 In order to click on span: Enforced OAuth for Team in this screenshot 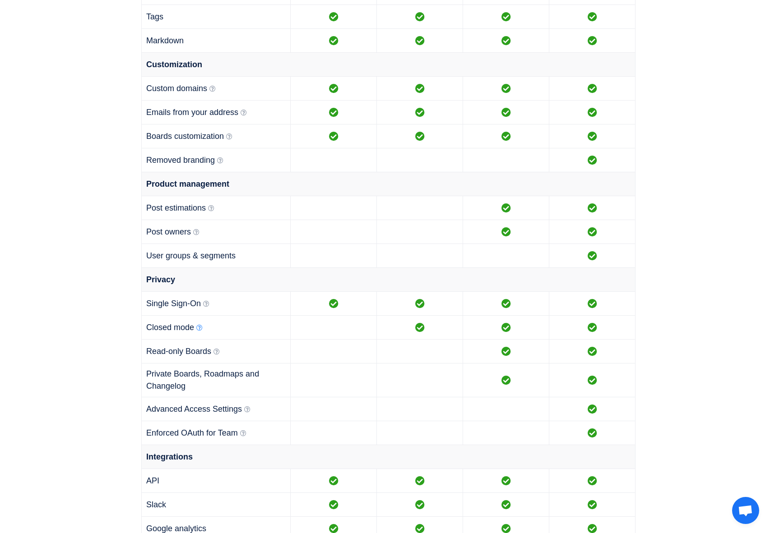, I will do `click(192, 433)`.